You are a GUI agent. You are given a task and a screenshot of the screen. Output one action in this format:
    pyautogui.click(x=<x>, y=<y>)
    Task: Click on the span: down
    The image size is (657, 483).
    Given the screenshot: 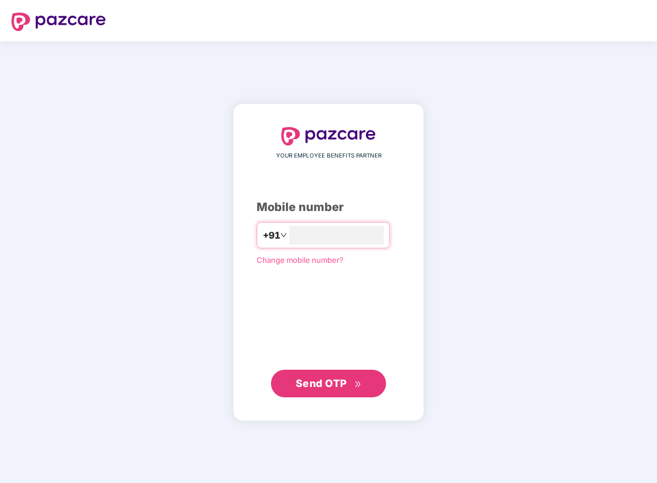 What is the action you would take?
    pyautogui.click(x=284, y=235)
    